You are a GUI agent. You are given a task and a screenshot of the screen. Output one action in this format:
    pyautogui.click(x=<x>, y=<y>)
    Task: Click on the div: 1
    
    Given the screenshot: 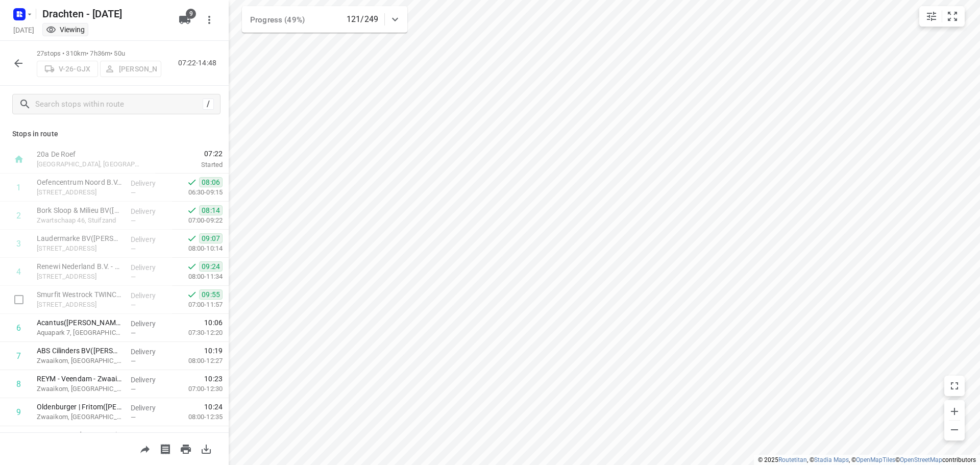 What is the action you would take?
    pyautogui.click(x=18, y=187)
    